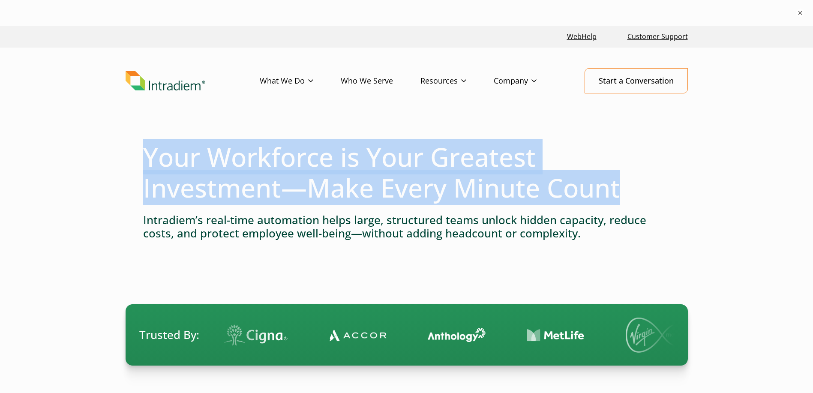 The width and height of the screenshot is (813, 393). What do you see at coordinates (192, 81) in the screenshot?
I see `a: Link to homepage of Intradiem` at bounding box center [192, 81].